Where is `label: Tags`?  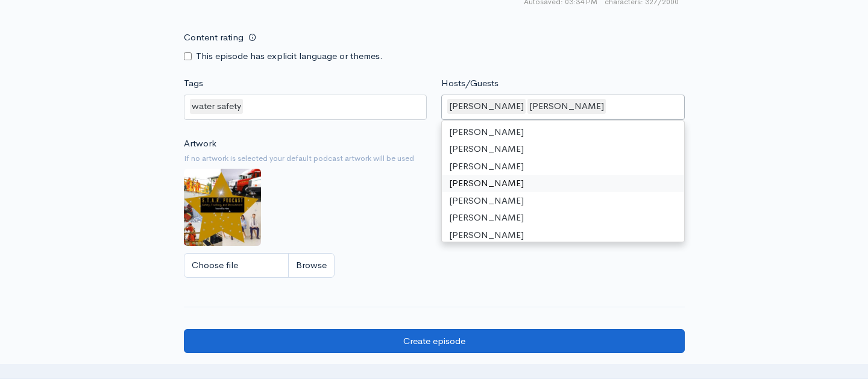 label: Tags is located at coordinates (193, 83).